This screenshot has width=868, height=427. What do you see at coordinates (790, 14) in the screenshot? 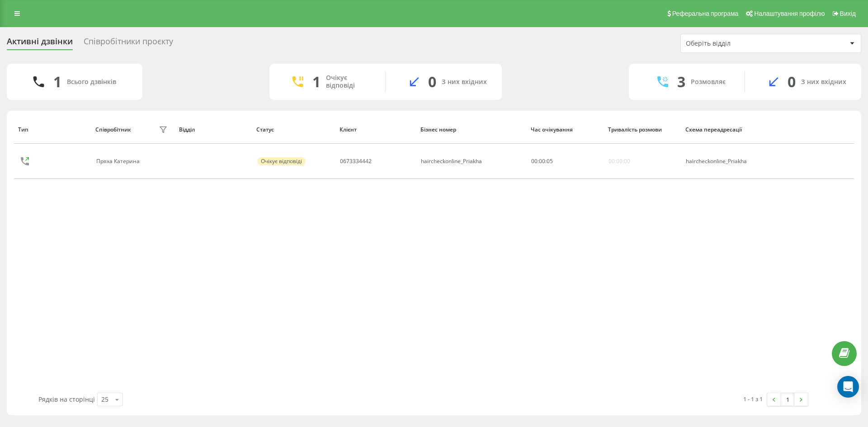
I see `span: Налаштування профілю` at bounding box center [790, 14].